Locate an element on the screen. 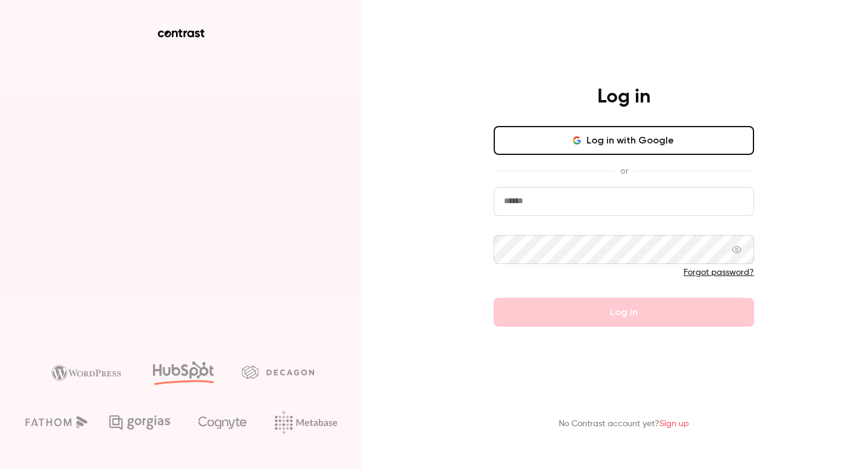  img: decagon is located at coordinates (278, 372).